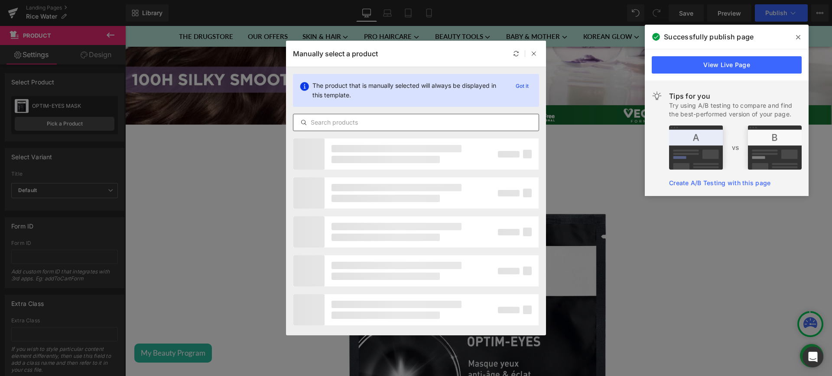  I want to click on span: 0, so click(651, 10).